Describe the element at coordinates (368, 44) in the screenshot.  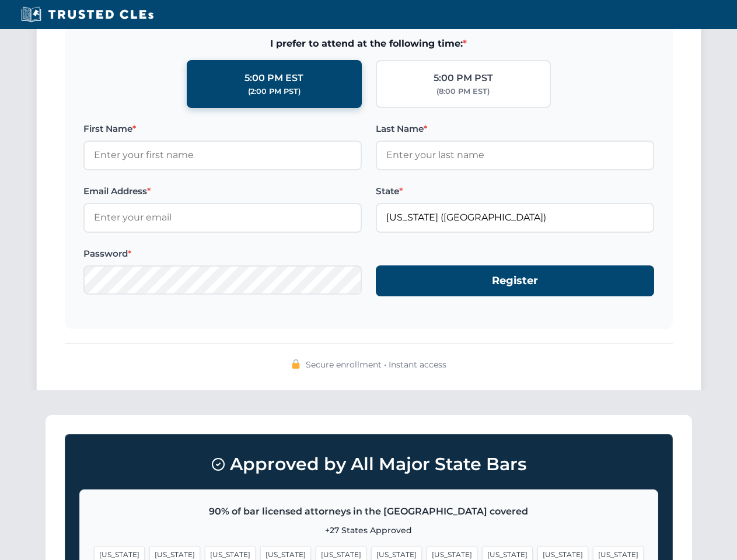
I see `span: I prefer to attend at the following time:` at that location.